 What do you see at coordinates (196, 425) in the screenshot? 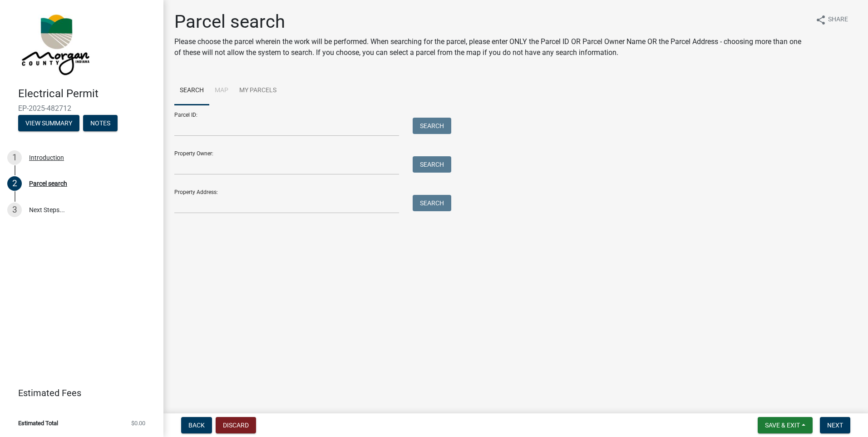
I see `button: Back` at bounding box center [196, 425].